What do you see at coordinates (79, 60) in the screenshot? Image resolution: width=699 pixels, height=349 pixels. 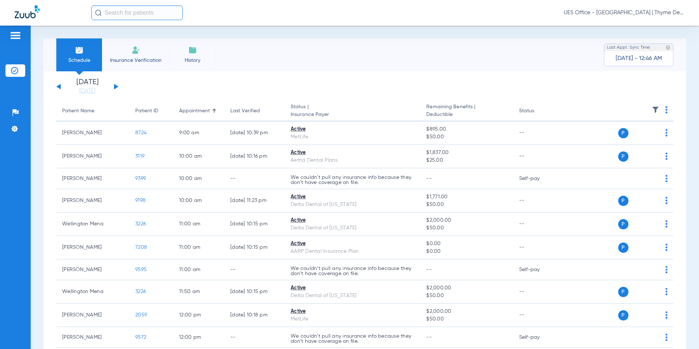 I see `span: Schedule` at bounding box center [79, 60].